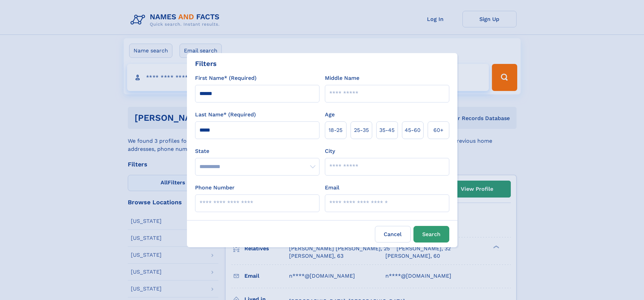  What do you see at coordinates (332, 188) in the screenshot?
I see `label: Email` at bounding box center [332, 188].